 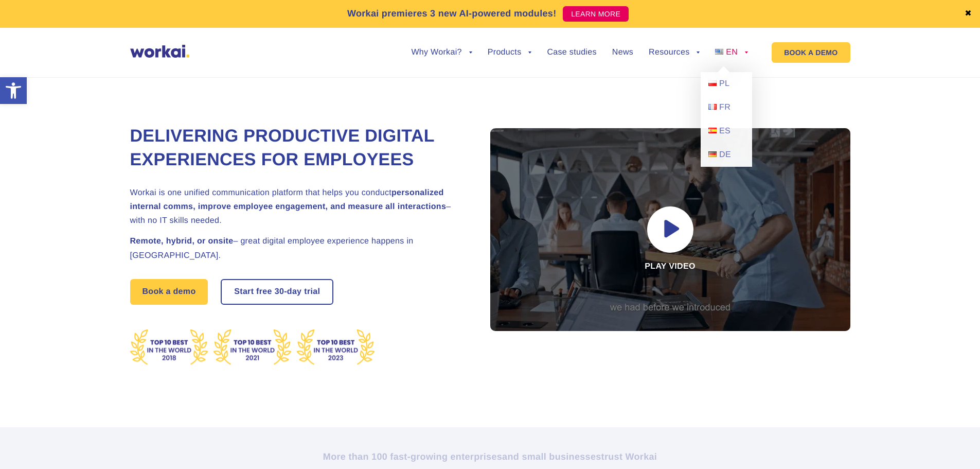 I want to click on i: and small businesses, so click(x=551, y=457).